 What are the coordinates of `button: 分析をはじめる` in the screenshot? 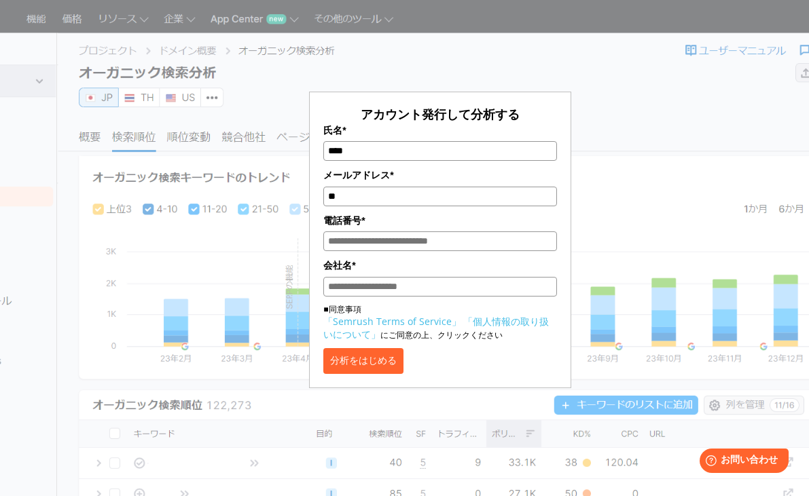 It's located at (363, 361).